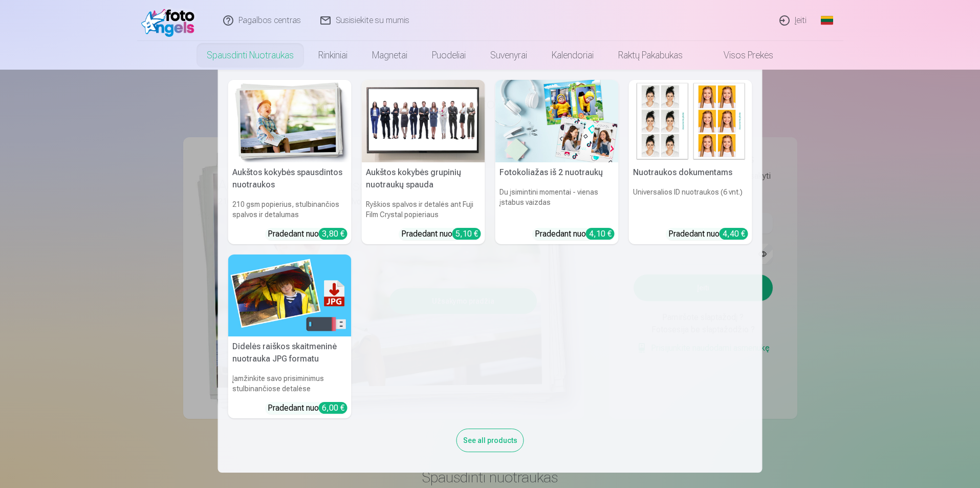 This screenshot has width=980, height=488. I want to click on a: Magnetai, so click(390, 55).